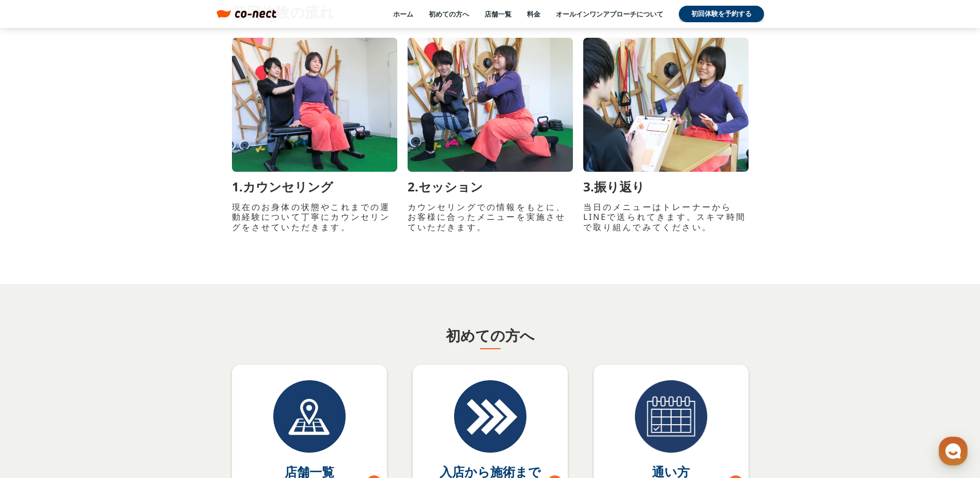 Image resolution: width=980 pixels, height=478 pixels. I want to click on p: 当日のメニューはトレーナーからLINEで送られてきます。スキマ時間で取り組んでみてください。, so click(666, 217).